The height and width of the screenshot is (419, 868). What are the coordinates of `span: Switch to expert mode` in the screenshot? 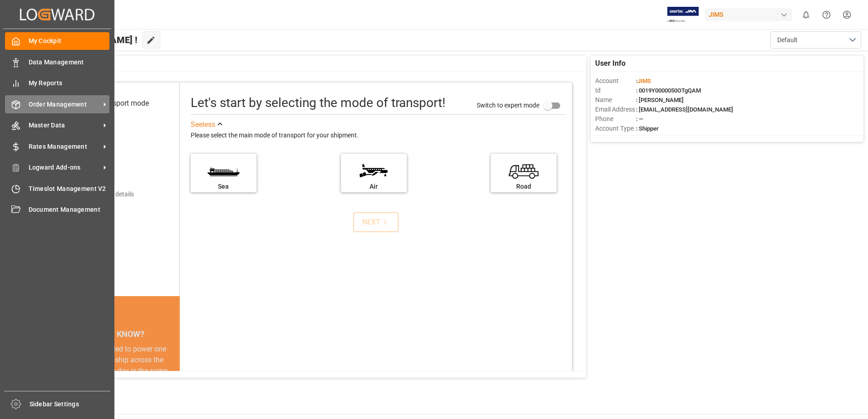 It's located at (508, 105).